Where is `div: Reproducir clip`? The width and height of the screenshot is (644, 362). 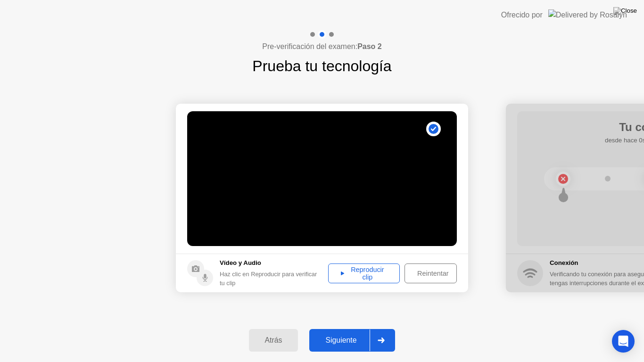 div: Reproducir clip is located at coordinates (364, 273).